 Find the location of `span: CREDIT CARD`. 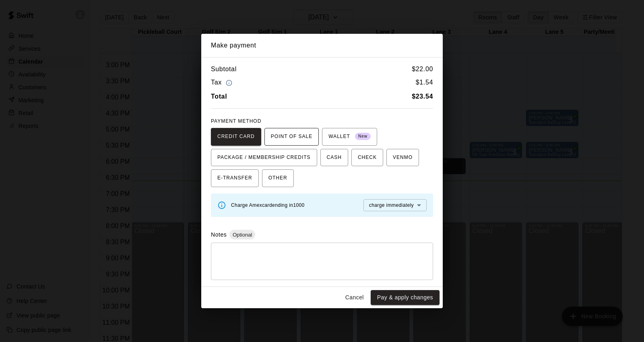

span: CREDIT CARD is located at coordinates (236, 137).